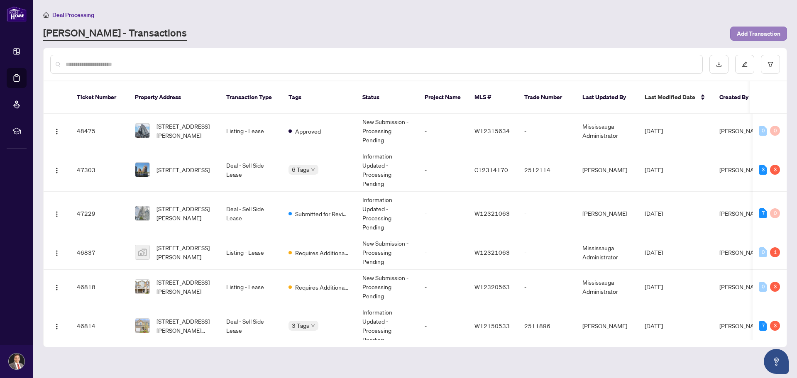 The image size is (797, 378). What do you see at coordinates (546, 97) in the screenshot?
I see `th: Trade Number` at bounding box center [546, 97].